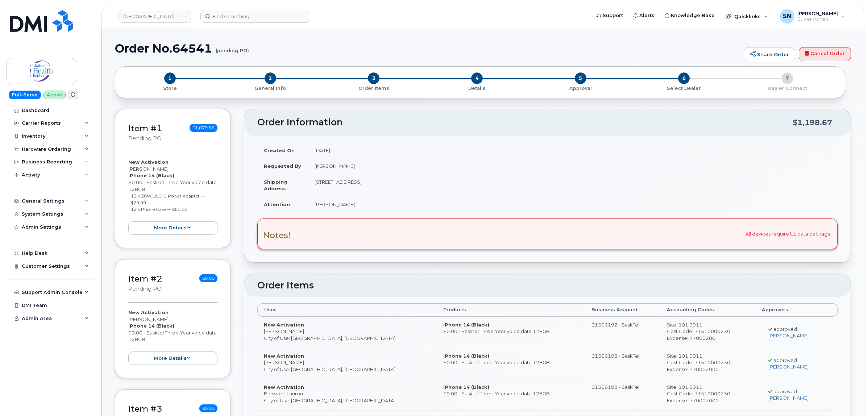 The height and width of the screenshot is (416, 868). I want to click on p: Select Dealer, so click(683, 89).